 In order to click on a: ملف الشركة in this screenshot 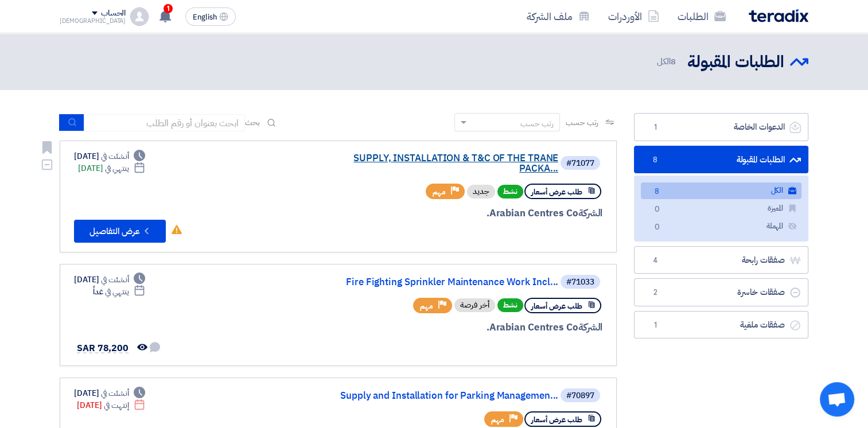, I will do `click(558, 16)`.